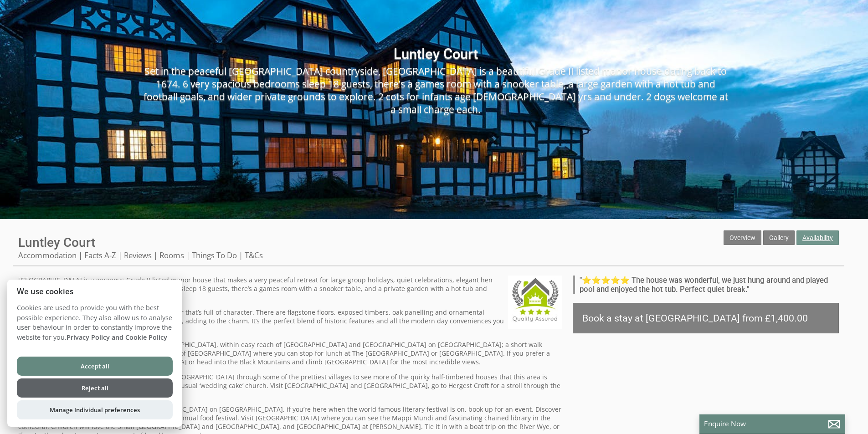  I want to click on a: Privacy Policy and Cookie Policy, so click(117, 337).